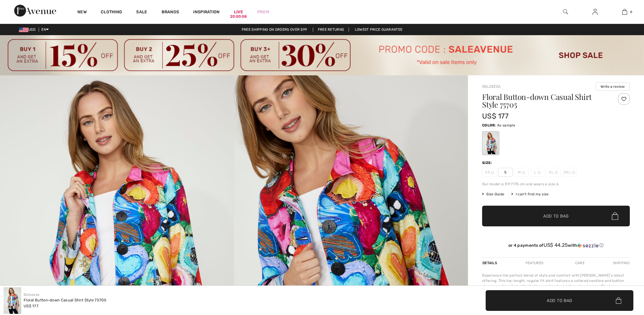 This screenshot has width=644, height=315. Describe the element at coordinates (580, 263) in the screenshot. I see `div: Care` at that location.